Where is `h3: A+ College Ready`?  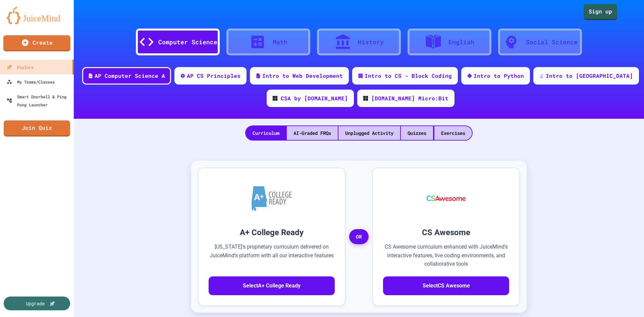 h3: A+ College Ready is located at coordinates (272, 233).